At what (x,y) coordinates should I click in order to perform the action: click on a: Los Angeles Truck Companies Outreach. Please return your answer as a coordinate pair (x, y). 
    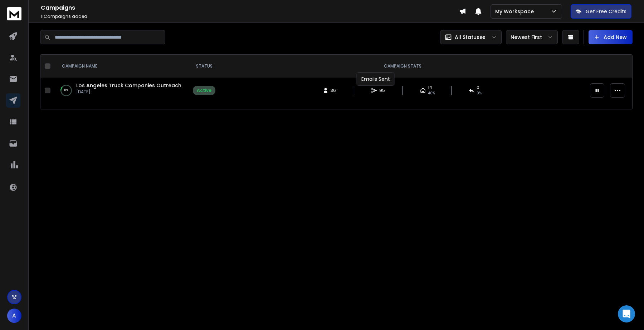
    Looking at the image, I should click on (129, 86).